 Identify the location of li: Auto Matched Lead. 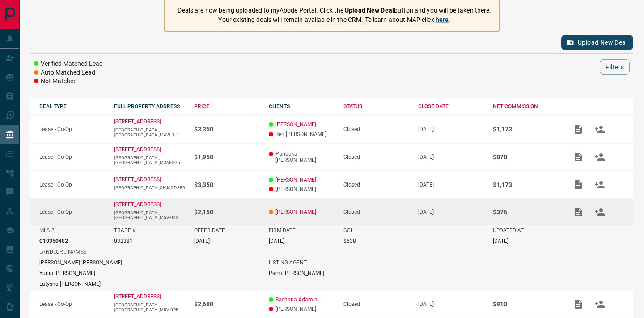
(68, 73).